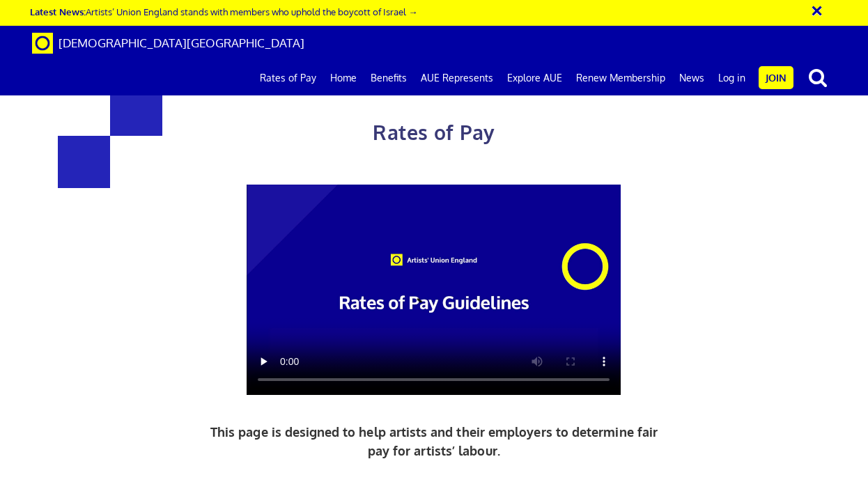 This screenshot has height=482, width=868. Describe the element at coordinates (58, 11) in the screenshot. I see `strong: Latest News:` at that location.